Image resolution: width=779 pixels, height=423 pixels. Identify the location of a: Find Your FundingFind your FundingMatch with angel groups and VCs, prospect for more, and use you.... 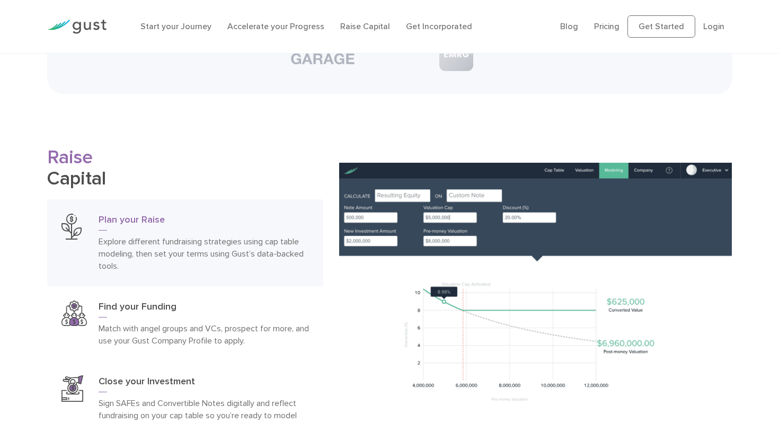
(185, 323).